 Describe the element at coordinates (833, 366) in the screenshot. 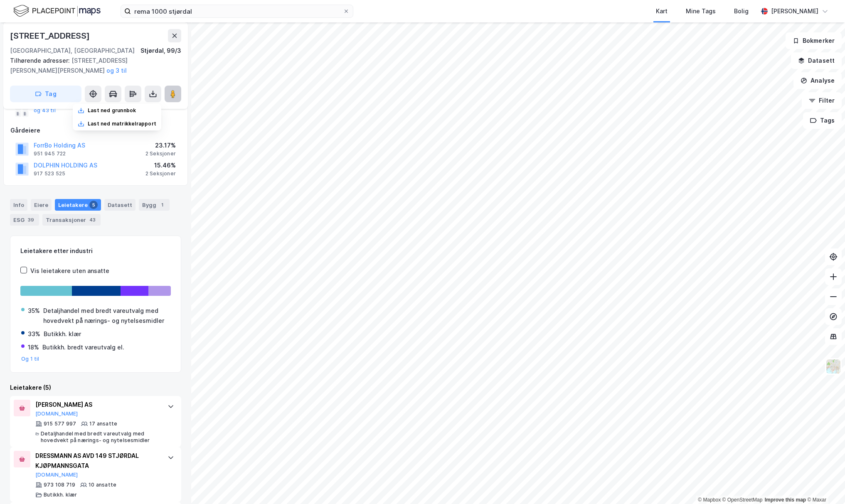

I see `img: Z` at that location.